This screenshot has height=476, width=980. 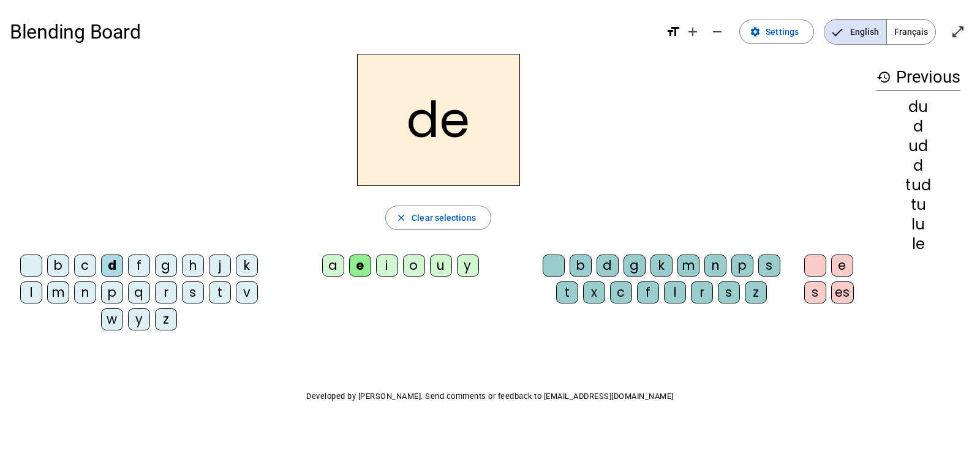 I want to click on div: ud, so click(x=917, y=146).